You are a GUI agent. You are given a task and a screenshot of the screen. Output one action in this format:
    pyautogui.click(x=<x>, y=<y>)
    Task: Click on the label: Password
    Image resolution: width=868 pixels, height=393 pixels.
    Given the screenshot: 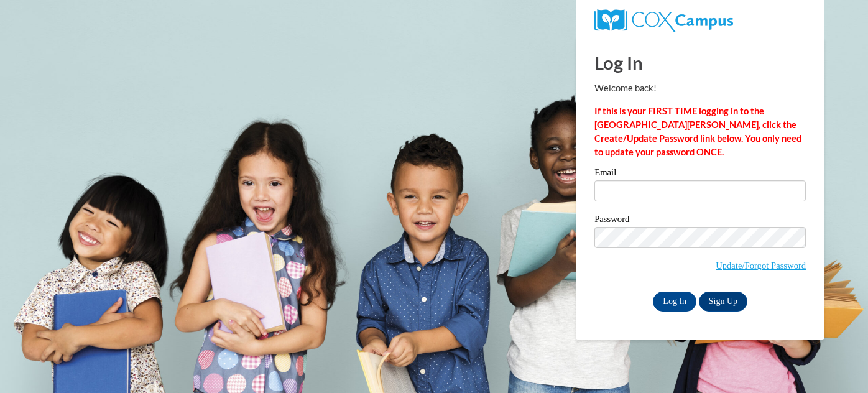 What is the action you would take?
    pyautogui.click(x=700, y=221)
    